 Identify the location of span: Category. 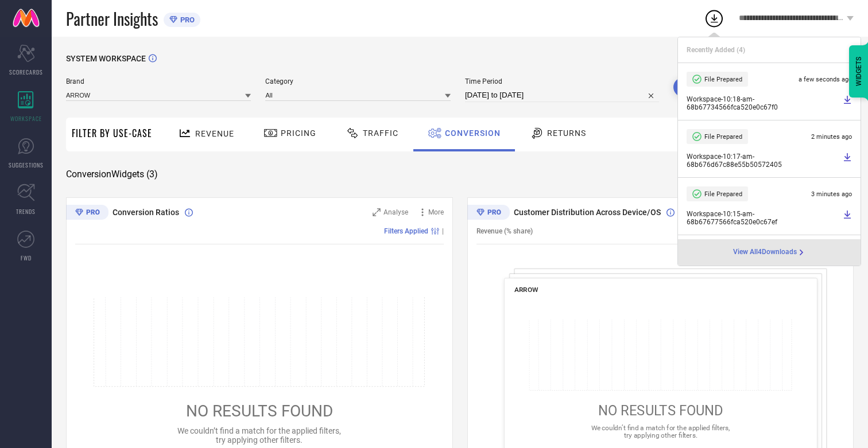
(358, 81).